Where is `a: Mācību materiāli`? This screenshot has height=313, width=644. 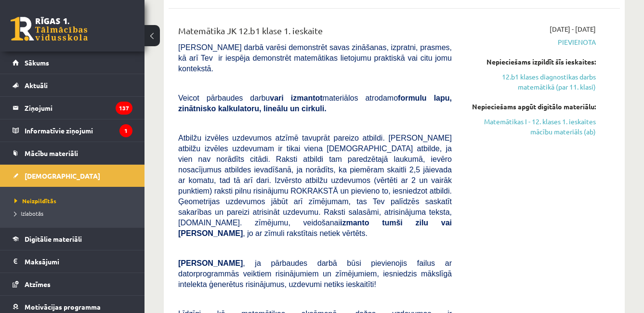 a: Mācību materiāli is located at coordinates (72, 153).